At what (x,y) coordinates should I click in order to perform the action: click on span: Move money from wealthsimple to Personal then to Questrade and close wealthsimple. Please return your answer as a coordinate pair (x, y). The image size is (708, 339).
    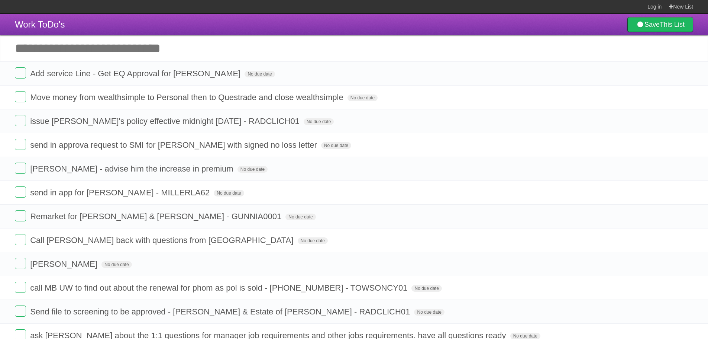
    Looking at the image, I should click on (188, 97).